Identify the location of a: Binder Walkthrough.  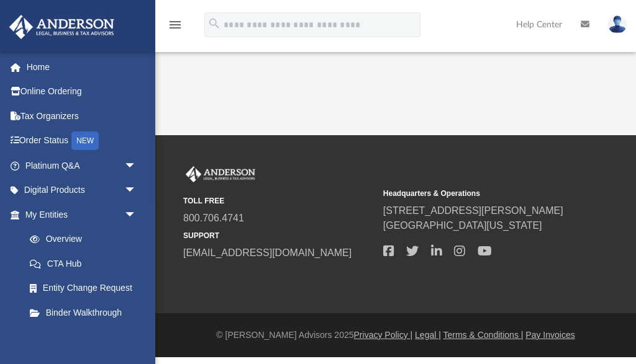
(86, 313).